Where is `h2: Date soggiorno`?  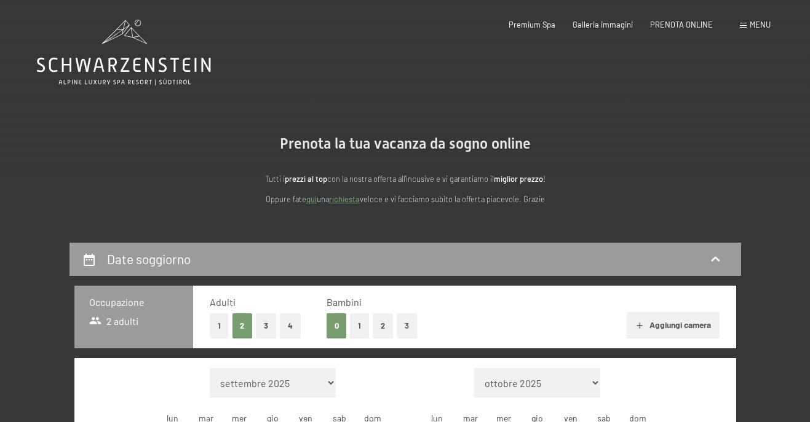
h2: Date soggiorno is located at coordinates (149, 259).